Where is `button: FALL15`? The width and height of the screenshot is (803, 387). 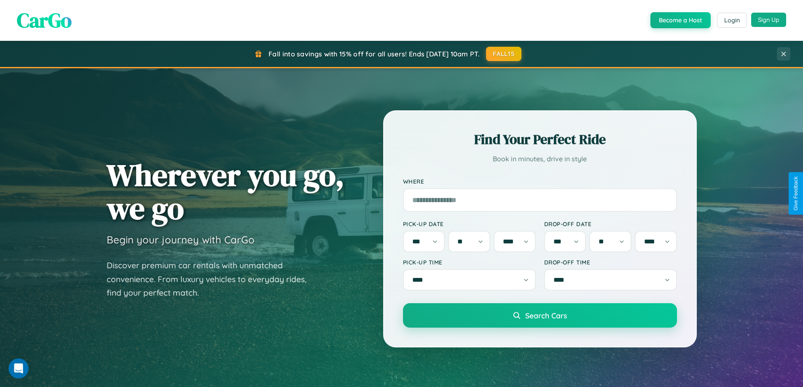 button: FALL15 is located at coordinates (504, 54).